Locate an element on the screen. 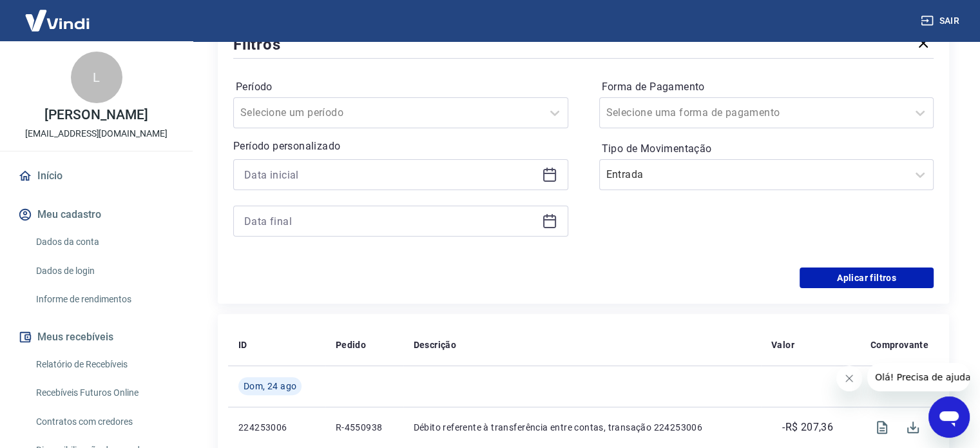 This screenshot has width=980, height=448. p: Pedido is located at coordinates (350, 345).